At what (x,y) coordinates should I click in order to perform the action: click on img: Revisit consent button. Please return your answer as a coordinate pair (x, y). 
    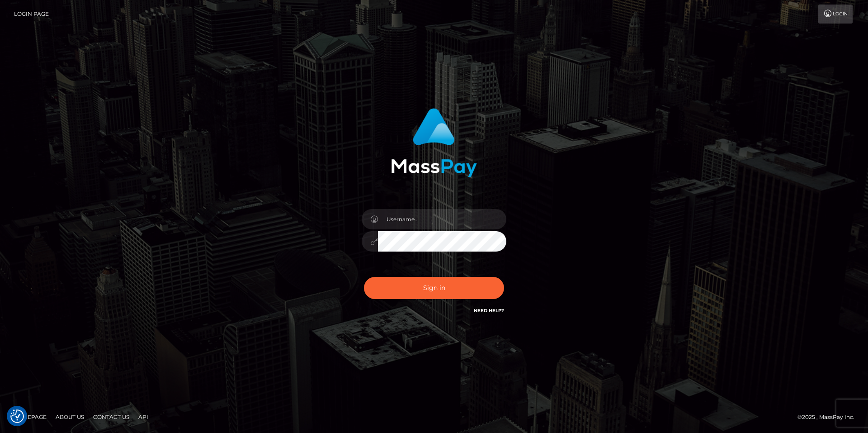
    Looking at the image, I should click on (17, 416).